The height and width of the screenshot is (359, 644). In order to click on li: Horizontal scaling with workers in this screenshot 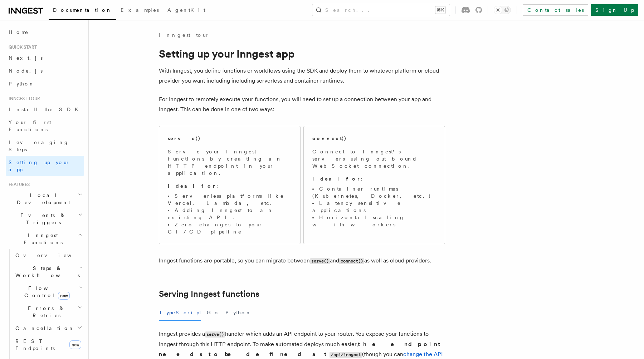, I will do `click(374, 221)`.